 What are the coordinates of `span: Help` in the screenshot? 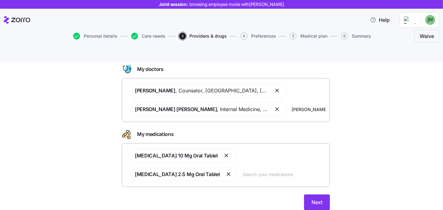 It's located at (379, 20).